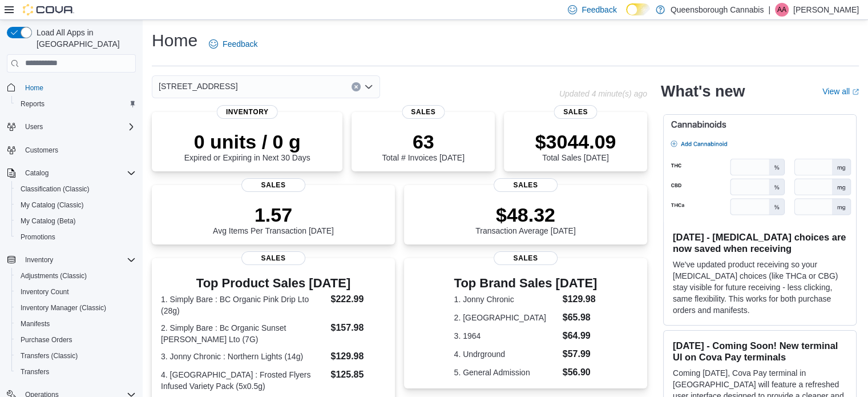 The image size is (868, 397). I want to click on a: View allExternal link, so click(840, 91).